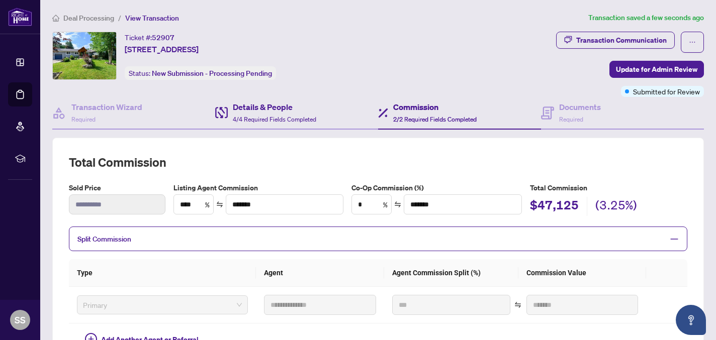  I want to click on h4: Details & People, so click(274, 107).